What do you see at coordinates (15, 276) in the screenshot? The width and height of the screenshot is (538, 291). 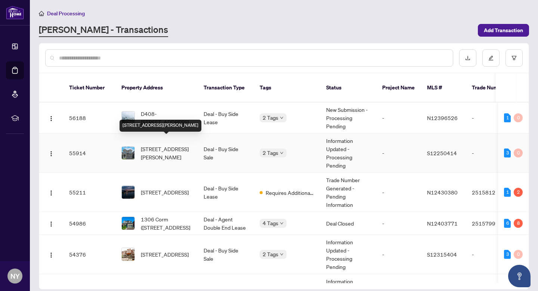 I see `span: NY` at bounding box center [15, 276].